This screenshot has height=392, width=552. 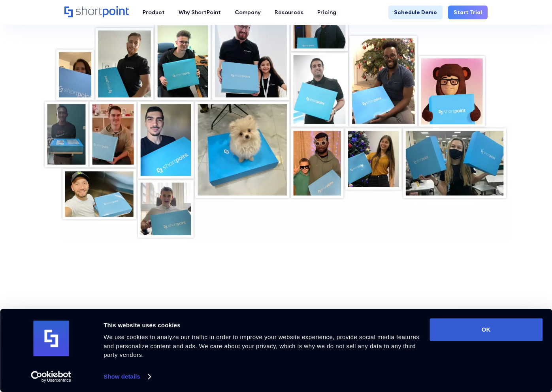 What do you see at coordinates (468, 12) in the screenshot?
I see `a: Start Trial` at bounding box center [468, 12].